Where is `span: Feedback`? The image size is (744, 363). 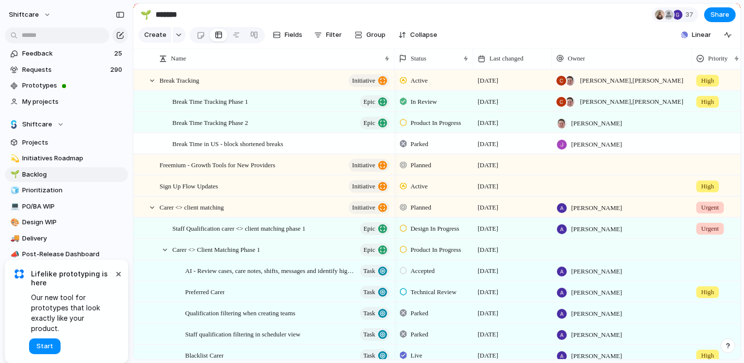 span: Feedback is located at coordinates (66, 54).